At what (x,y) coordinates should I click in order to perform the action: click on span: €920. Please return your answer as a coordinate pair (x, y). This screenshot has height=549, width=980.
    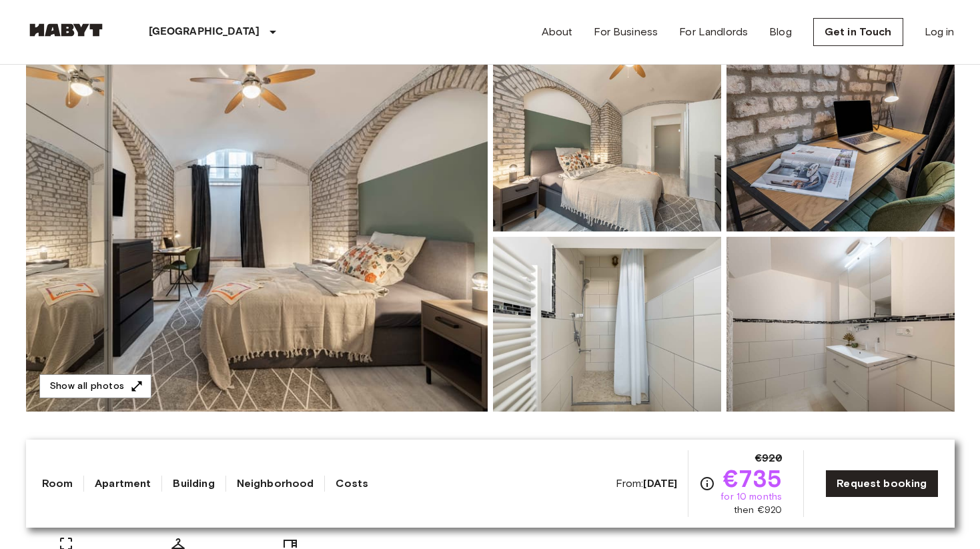
    Looking at the image, I should click on (769, 458).